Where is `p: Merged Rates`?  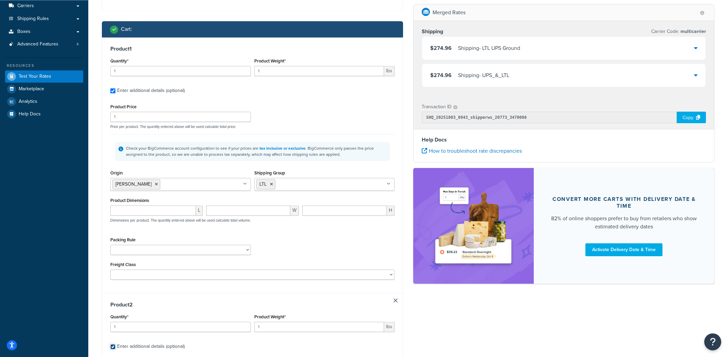
p: Merged Rates is located at coordinates (449, 13).